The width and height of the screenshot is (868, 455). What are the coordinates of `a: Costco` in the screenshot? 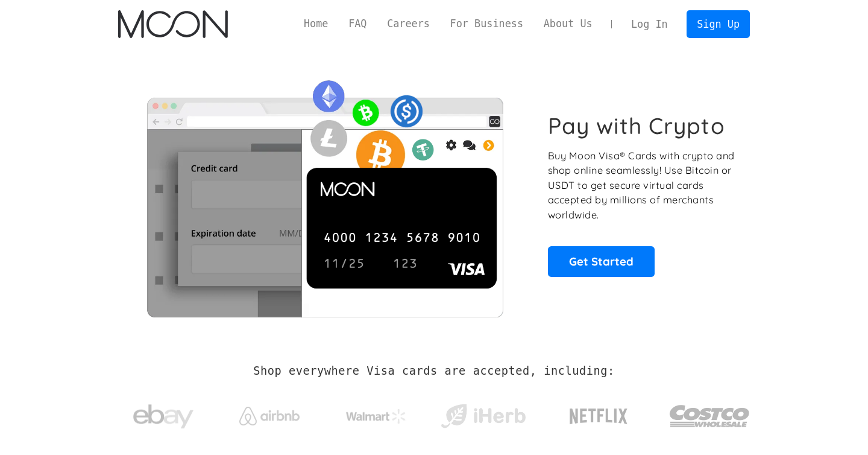 It's located at (709, 413).